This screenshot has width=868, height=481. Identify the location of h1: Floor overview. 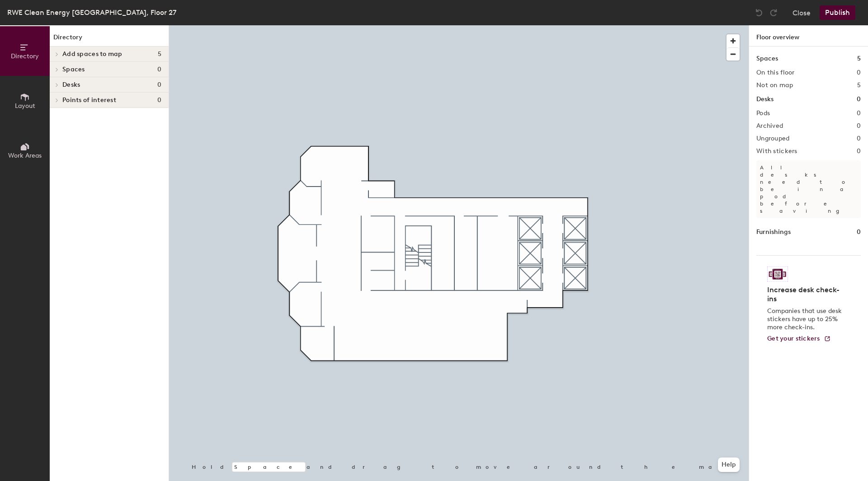
(809, 36).